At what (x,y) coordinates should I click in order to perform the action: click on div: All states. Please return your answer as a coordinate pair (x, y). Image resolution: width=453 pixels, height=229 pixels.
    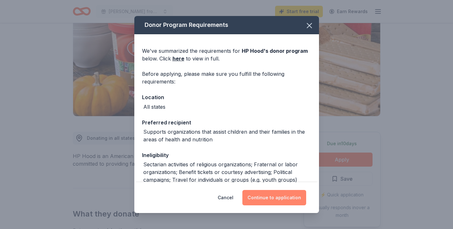
    Looking at the image, I should click on (154, 107).